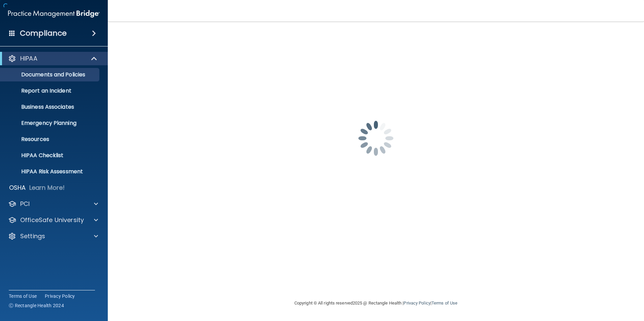  Describe the element at coordinates (17, 188) in the screenshot. I see `p: OSHA` at that location.